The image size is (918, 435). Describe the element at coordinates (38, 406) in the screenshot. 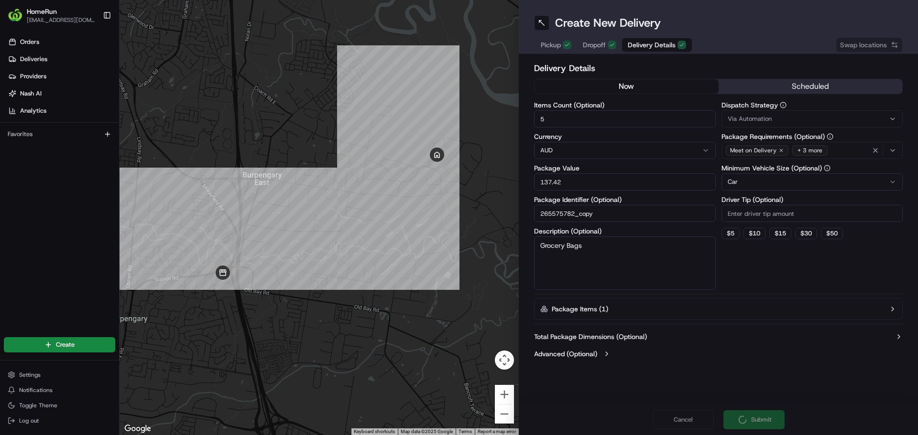

I see `span: Toggle Theme` at that location.